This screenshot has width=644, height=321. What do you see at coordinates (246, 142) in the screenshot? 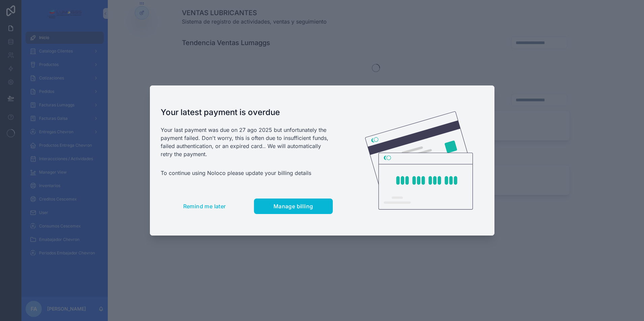
I see `p: Your last payment was due on 27 ago 2025 but unfortunately the payment failed. Don't worry, this ...` at bounding box center [246, 142].